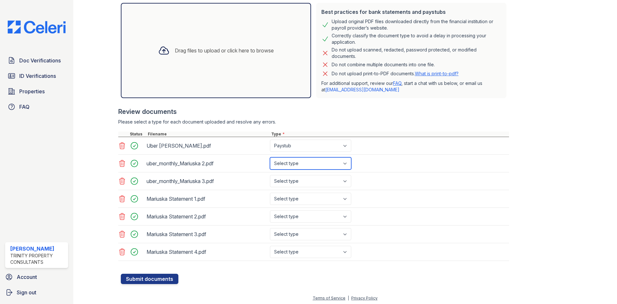 The height and width of the screenshot is (304, 617). I want to click on div: Review documents, so click(314, 112).